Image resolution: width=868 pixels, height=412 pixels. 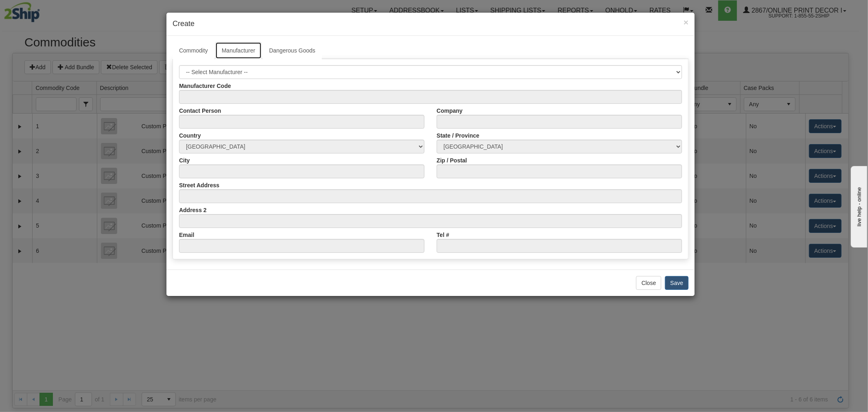 I want to click on a: Dangerous Goods, so click(x=292, y=50).